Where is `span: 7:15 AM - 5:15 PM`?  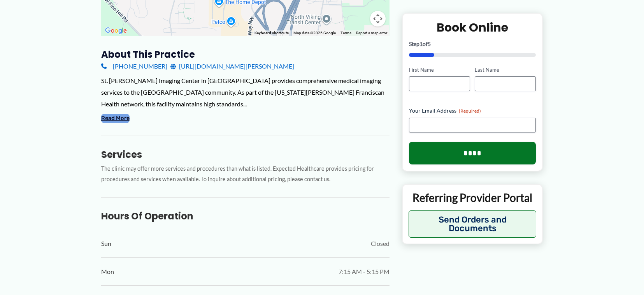
span: 7:15 AM - 5:15 PM is located at coordinates (364, 271).